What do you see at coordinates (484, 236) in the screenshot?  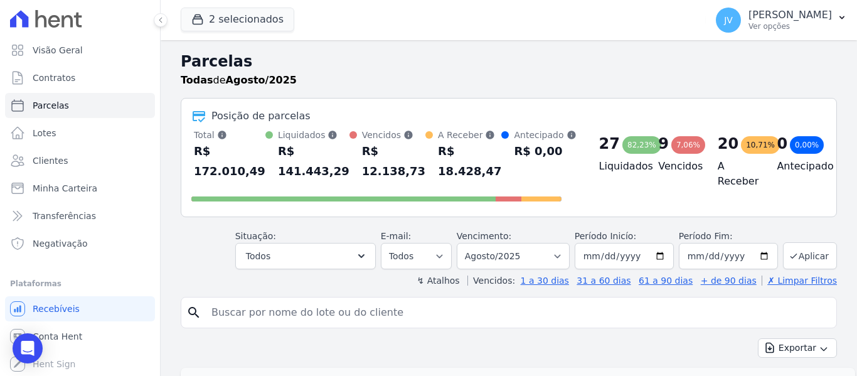 I see `label: Vencimento:` at bounding box center [484, 236].